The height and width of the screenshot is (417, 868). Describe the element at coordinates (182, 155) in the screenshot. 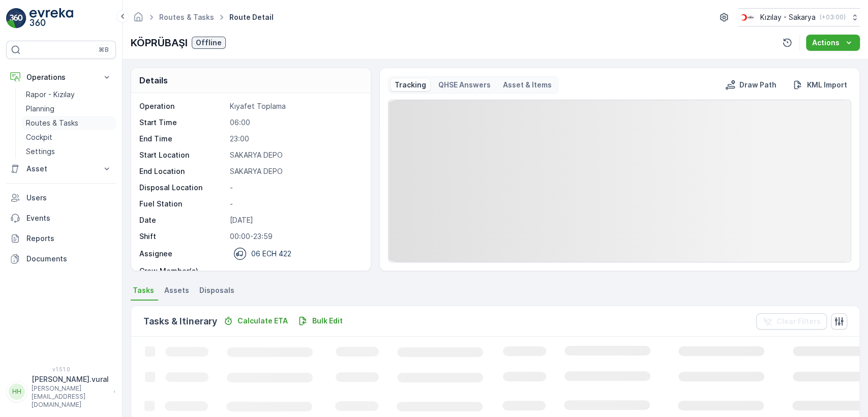

I see `p: Start Location` at that location.